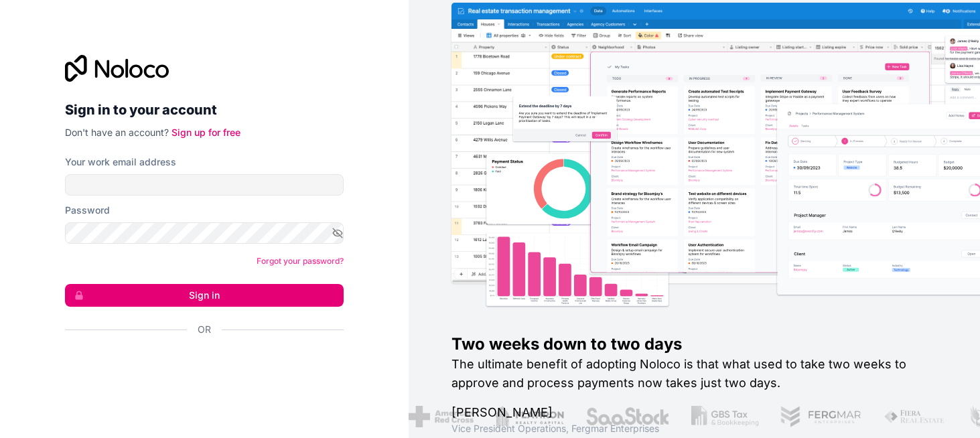 The image size is (980, 438). Describe the element at coordinates (694, 374) in the screenshot. I see `h2: The ultimate benefit of adopting Noloco is that what used to take two weeks to approve and proces...` at that location.